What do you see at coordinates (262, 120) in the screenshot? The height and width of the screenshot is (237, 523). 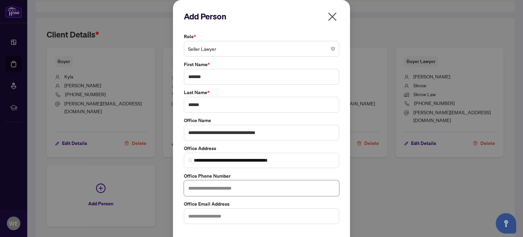 I see `label: Office Name` at bounding box center [262, 120].